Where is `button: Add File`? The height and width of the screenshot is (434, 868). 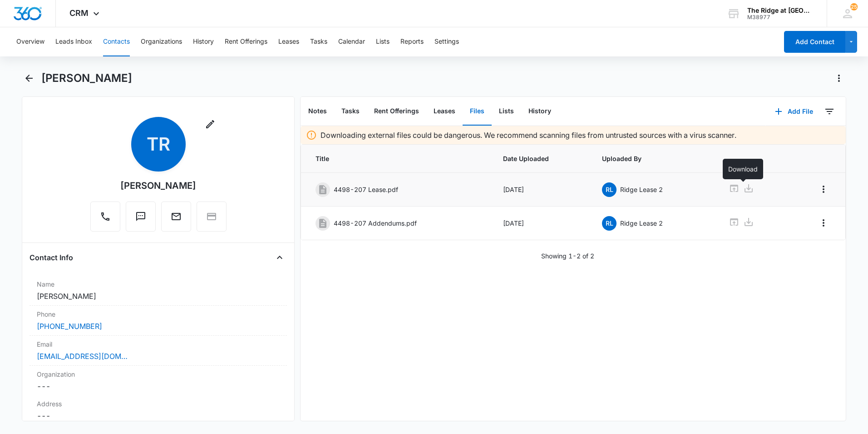 button: Add File is located at coordinates (795, 111).